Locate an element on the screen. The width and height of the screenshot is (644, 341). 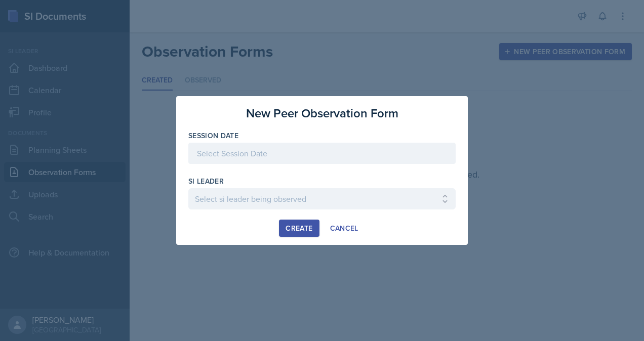
label: Session Date is located at coordinates (213, 135).